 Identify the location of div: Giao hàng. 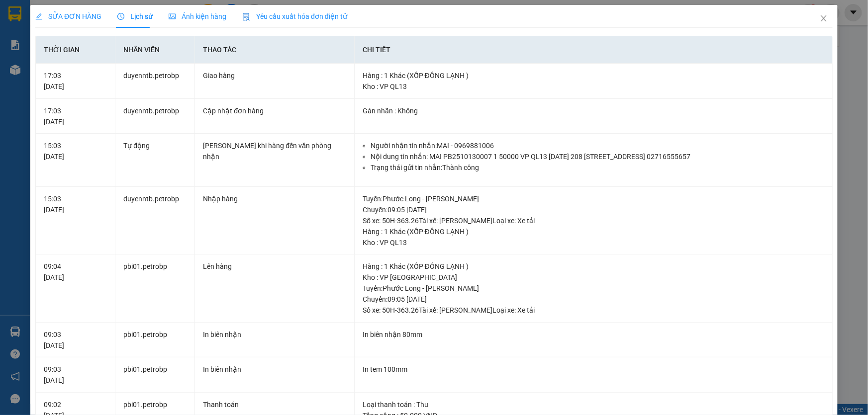
(274, 76).